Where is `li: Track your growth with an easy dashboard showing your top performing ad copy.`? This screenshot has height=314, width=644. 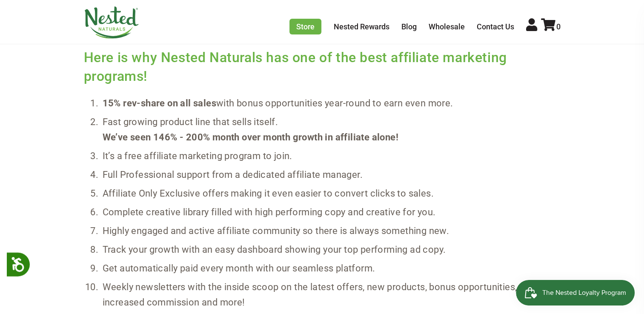
li: Track your growth with an easy dashboard showing your top performing ad copy. is located at coordinates (331, 250).